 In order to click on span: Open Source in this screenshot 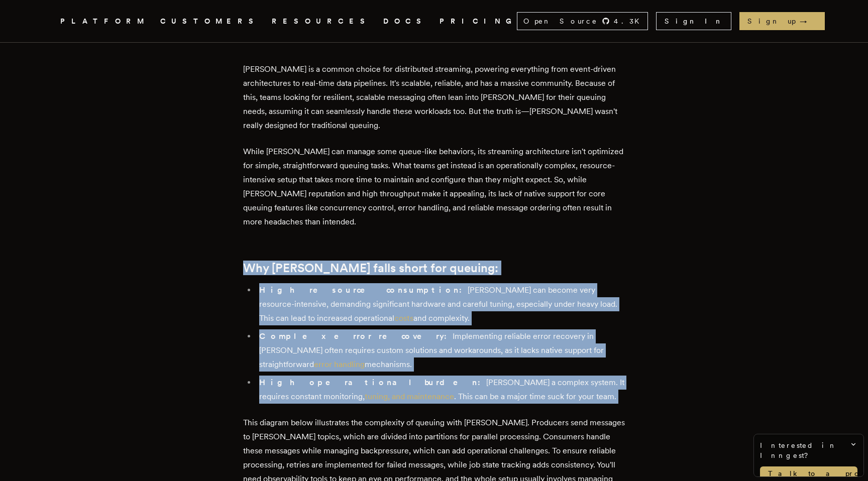, I will do `click(560, 21)`.